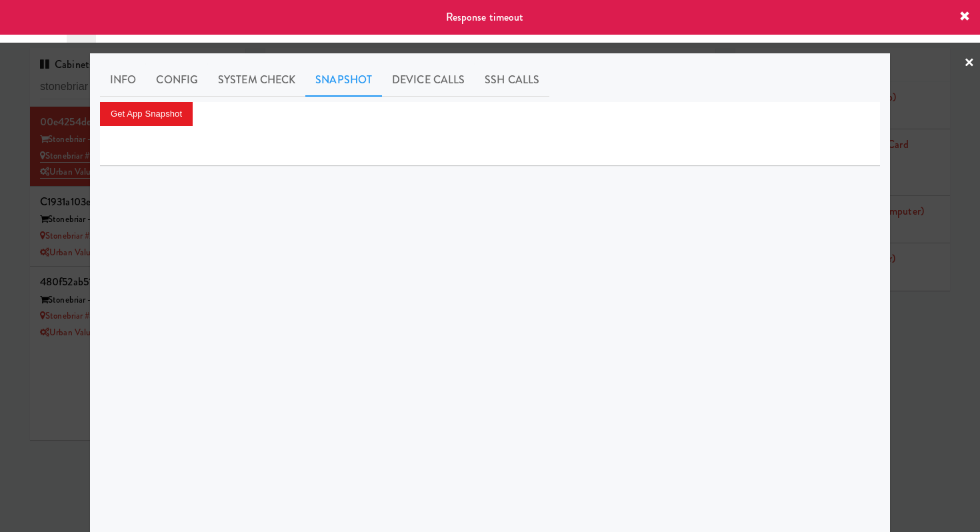 The width and height of the screenshot is (980, 532). I want to click on button: Get App Snapshot, so click(146, 114).